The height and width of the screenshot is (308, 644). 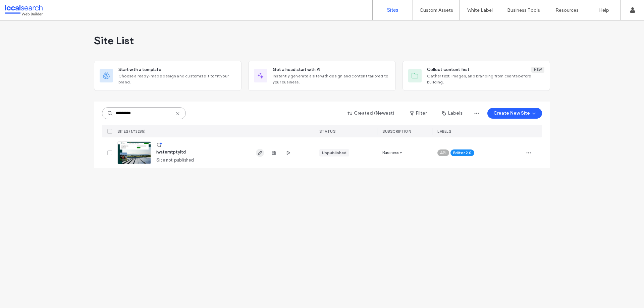 I want to click on div: New, so click(x=538, y=69).